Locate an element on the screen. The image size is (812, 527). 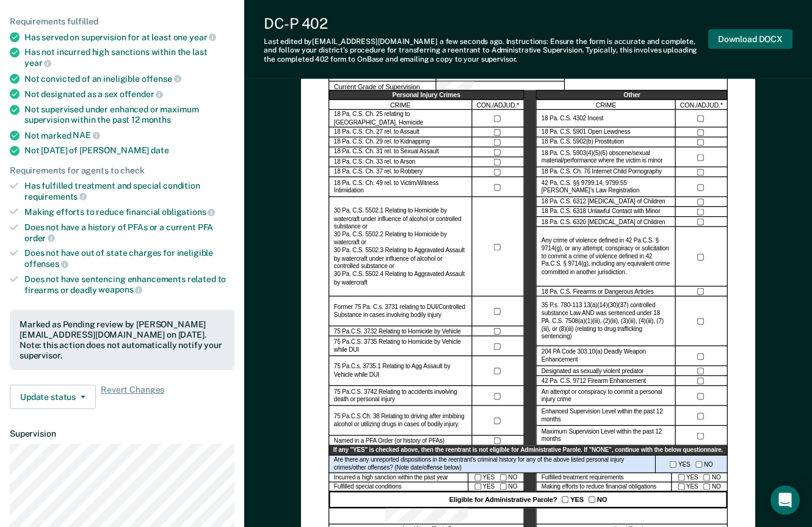
div: Eligible for Administrative Parole? YES NO is located at coordinates (528, 500).